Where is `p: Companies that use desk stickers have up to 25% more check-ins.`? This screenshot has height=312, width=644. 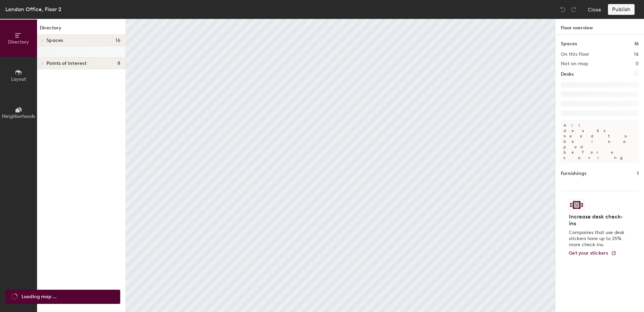
p: Companies that use desk stickers have up to 25% more check-ins. is located at coordinates (598, 239).